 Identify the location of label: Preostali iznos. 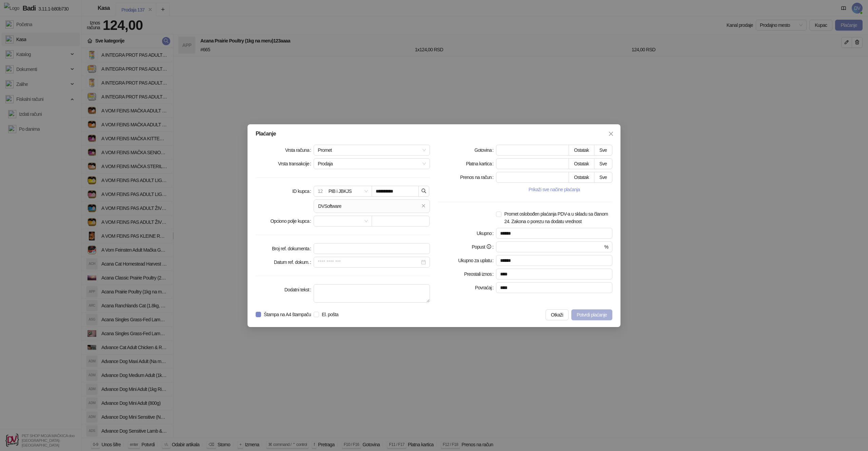
(480, 274).